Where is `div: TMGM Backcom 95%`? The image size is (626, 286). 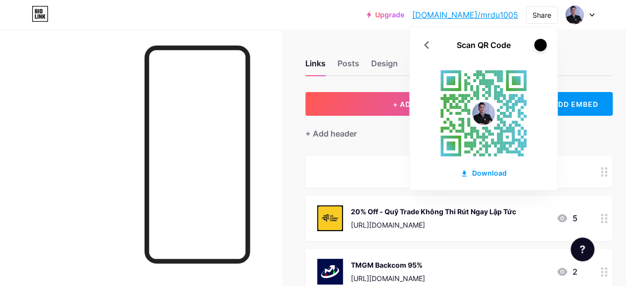
div: TMGM Backcom 95% is located at coordinates (388, 265).